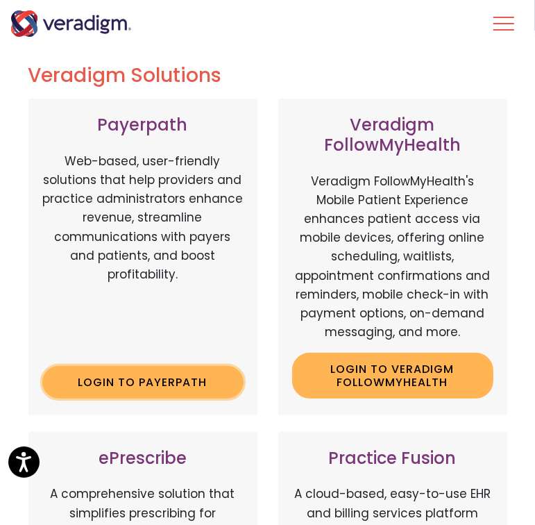  What do you see at coordinates (268, 76) in the screenshot?
I see `h2: Veradigm Solutions` at bounding box center [268, 76].